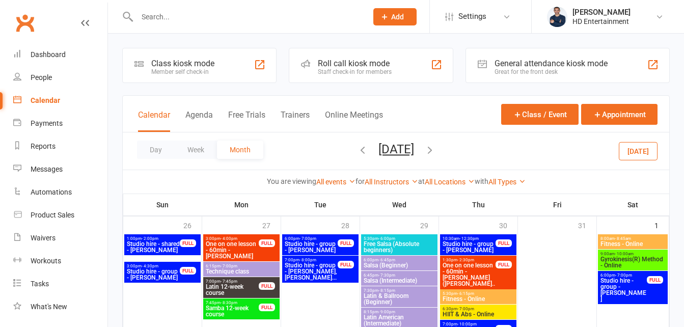 Image resolution: width=684 pixels, height=327 pixels. I want to click on span: Add, so click(397, 17).